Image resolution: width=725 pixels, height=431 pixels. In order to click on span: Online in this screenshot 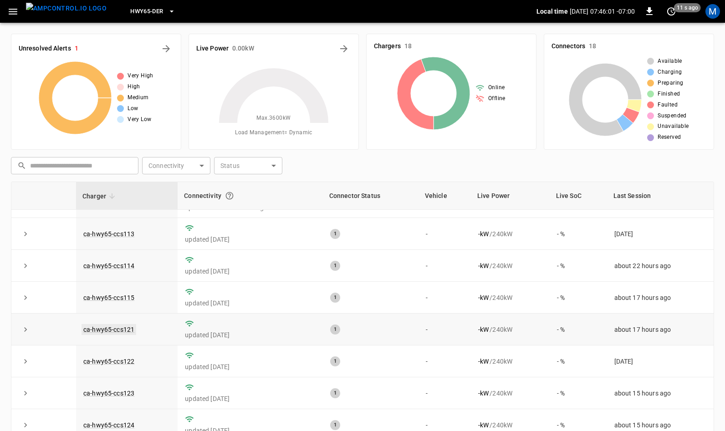, I will do `click(496, 88)`.